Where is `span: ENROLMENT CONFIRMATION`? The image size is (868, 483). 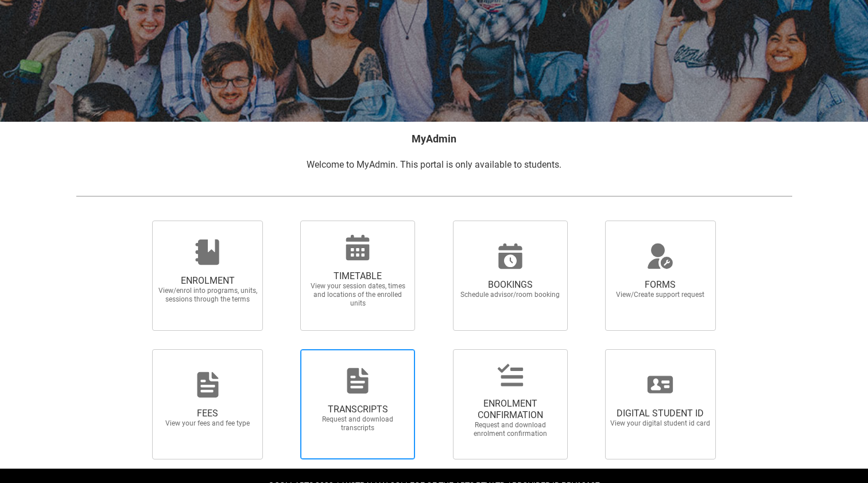 span: ENROLMENT CONFIRMATION is located at coordinates (510, 409).